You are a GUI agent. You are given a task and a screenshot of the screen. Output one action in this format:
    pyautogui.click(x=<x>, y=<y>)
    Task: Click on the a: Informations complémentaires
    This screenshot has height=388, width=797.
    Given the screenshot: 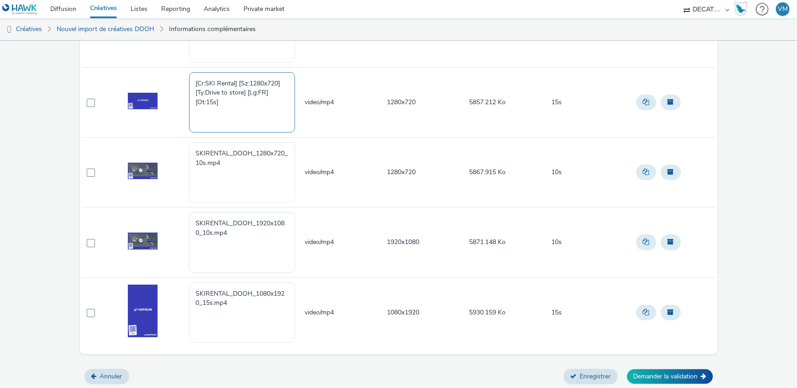 What is the action you would take?
    pyautogui.click(x=212, y=29)
    